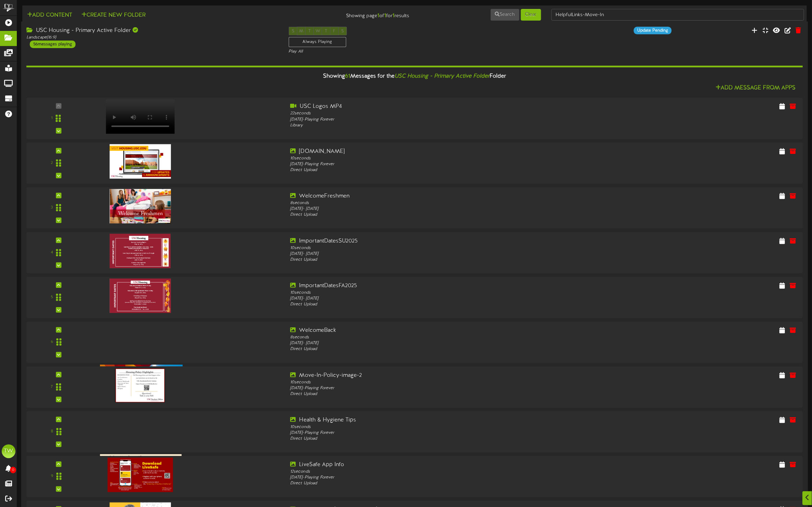 This screenshot has width=812, height=507. Describe the element at coordinates (447, 420) in the screenshot. I see `div: Health & Hygiene Tips` at that location.